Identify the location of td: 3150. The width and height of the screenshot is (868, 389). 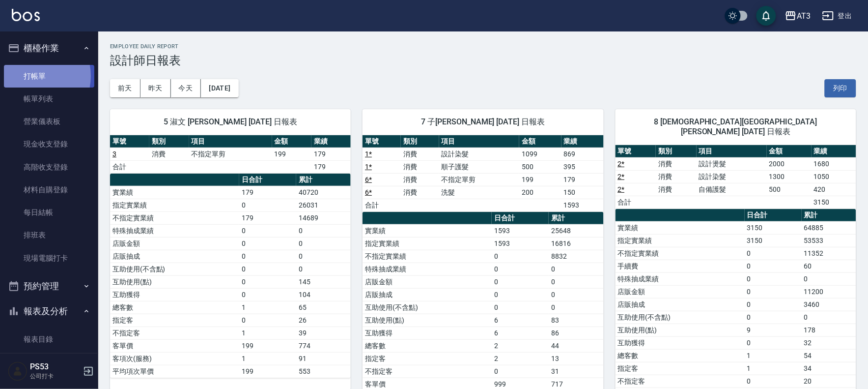
(833, 202).